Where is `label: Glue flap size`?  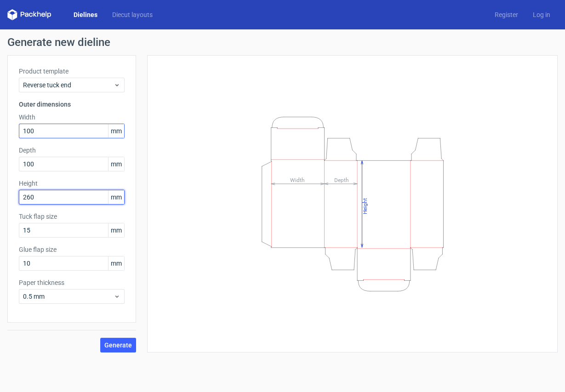
label: Glue flap size is located at coordinates (72, 250).